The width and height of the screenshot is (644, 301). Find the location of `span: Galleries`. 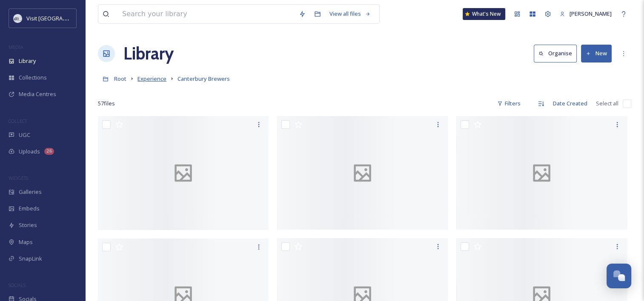

span: Galleries is located at coordinates (30, 192).